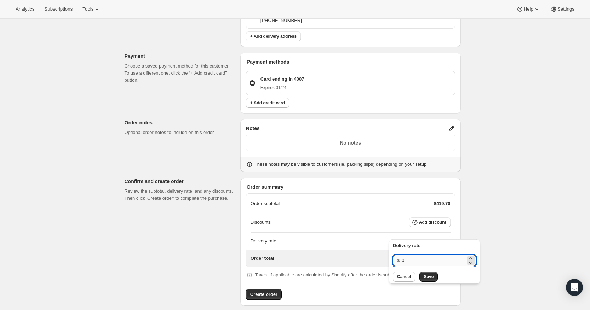  I want to click on p: Order subtotal, so click(265, 204).